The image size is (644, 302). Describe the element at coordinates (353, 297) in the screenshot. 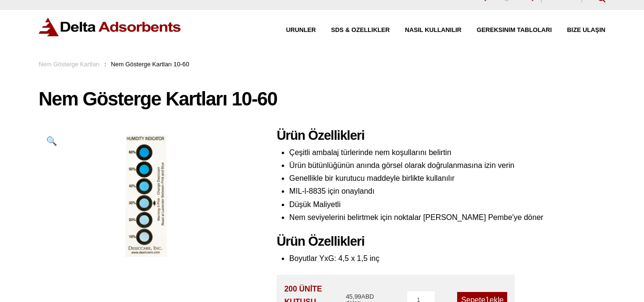

I see `font: 45,99` at that location.